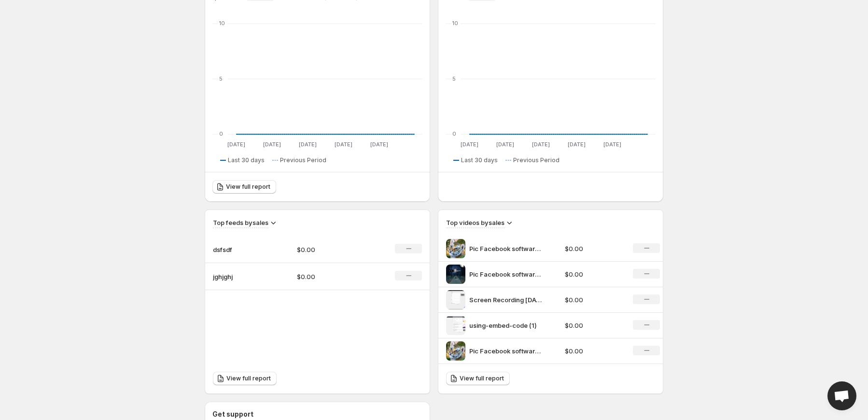 This screenshot has height=420, width=868. Describe the element at coordinates (241, 223) in the screenshot. I see `h3: Top feeds by sales` at that location.